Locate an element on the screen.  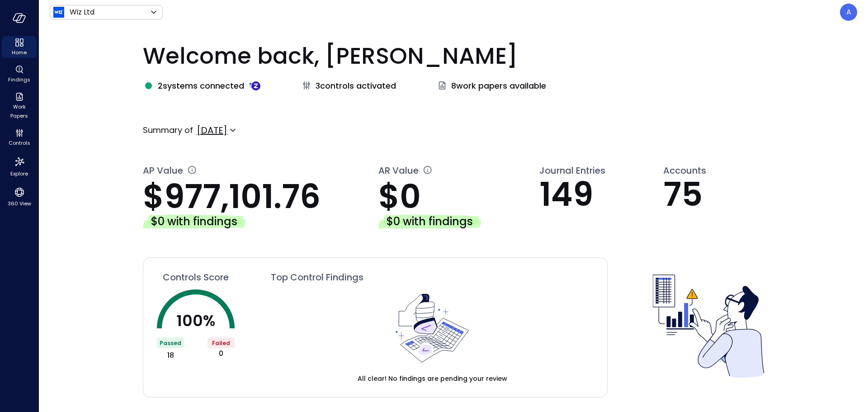
div: Findings is located at coordinates (19, 74).